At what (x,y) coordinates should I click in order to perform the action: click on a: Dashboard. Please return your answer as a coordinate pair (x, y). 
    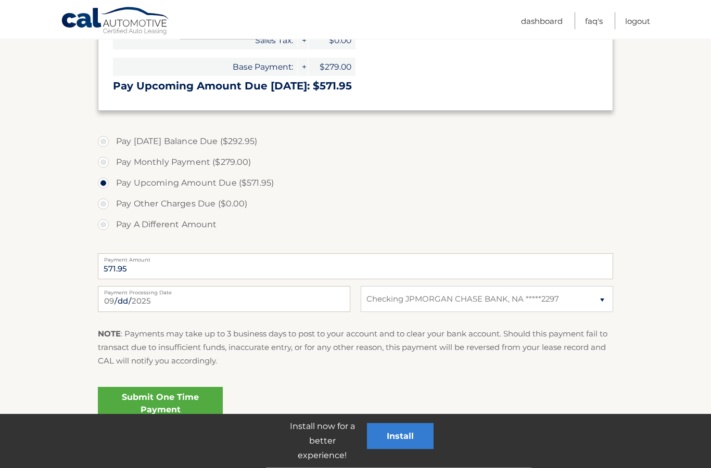
    Looking at the image, I should click on (542, 21).